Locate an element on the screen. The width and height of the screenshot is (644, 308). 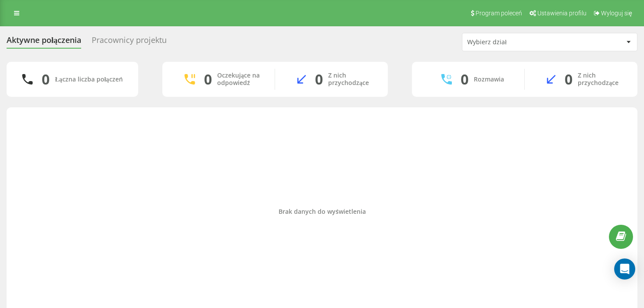
span: Ustawienia profilu is located at coordinates (562, 13).